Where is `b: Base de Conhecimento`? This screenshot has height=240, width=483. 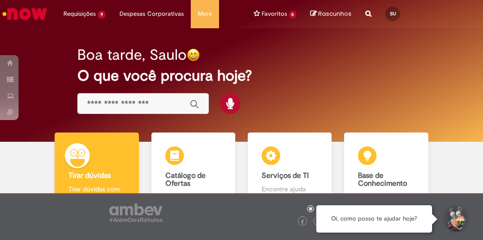
b: Base de Conhecimento is located at coordinates (383, 180).